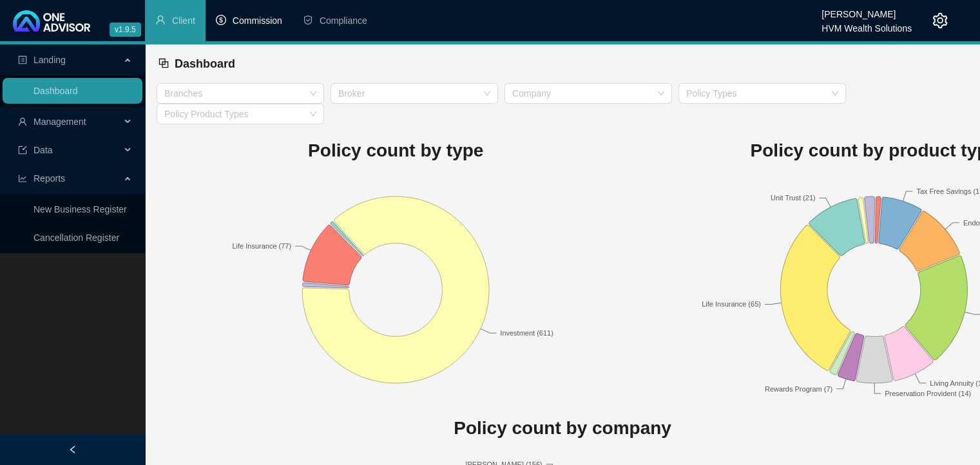 The image size is (980, 465). What do you see at coordinates (125, 30) in the screenshot?
I see `span: v1.9.5` at bounding box center [125, 30].